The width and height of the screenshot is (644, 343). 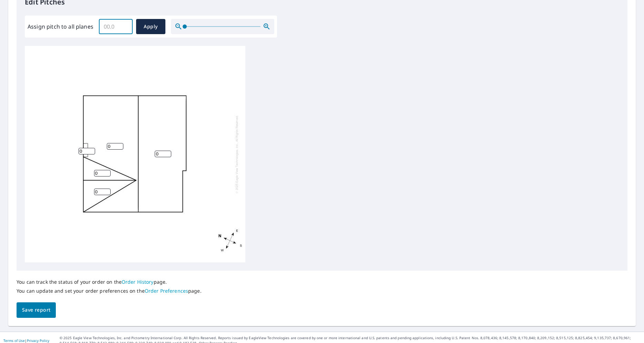 I want to click on a: Order Preferences, so click(x=167, y=291).